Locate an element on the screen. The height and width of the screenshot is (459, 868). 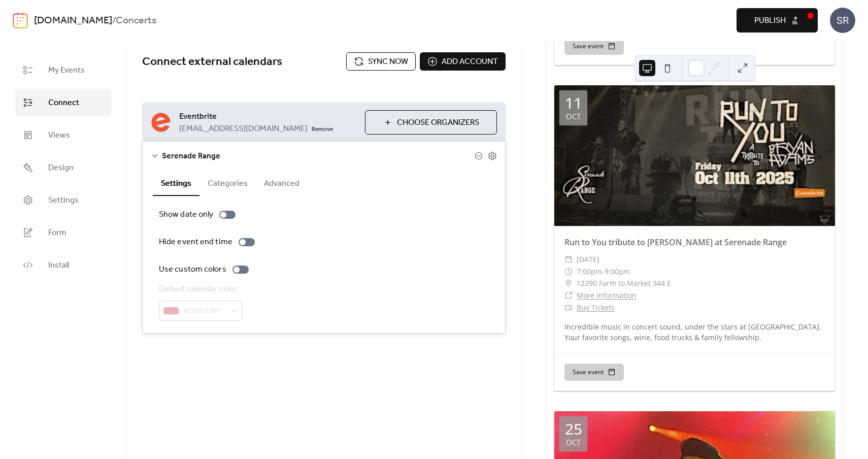
button: Choose Organizers is located at coordinates (431, 122).